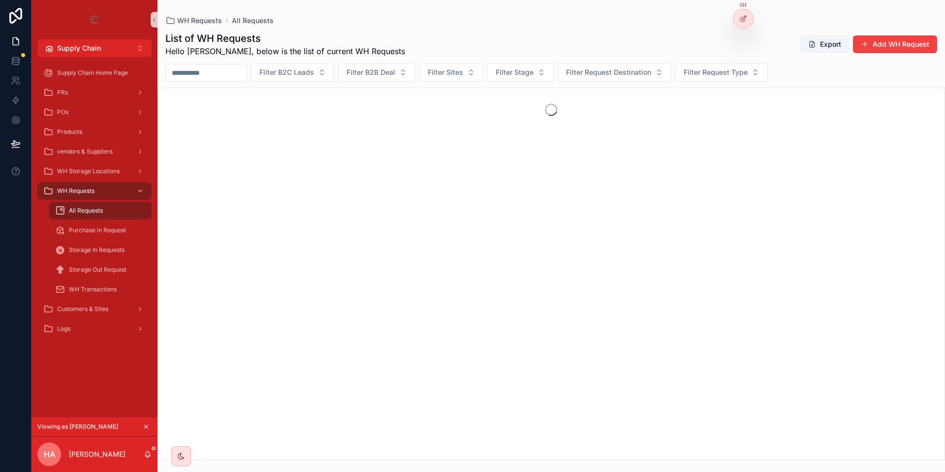  Describe the element at coordinates (93, 73) in the screenshot. I see `span: Supply Chain Home Page` at that location.